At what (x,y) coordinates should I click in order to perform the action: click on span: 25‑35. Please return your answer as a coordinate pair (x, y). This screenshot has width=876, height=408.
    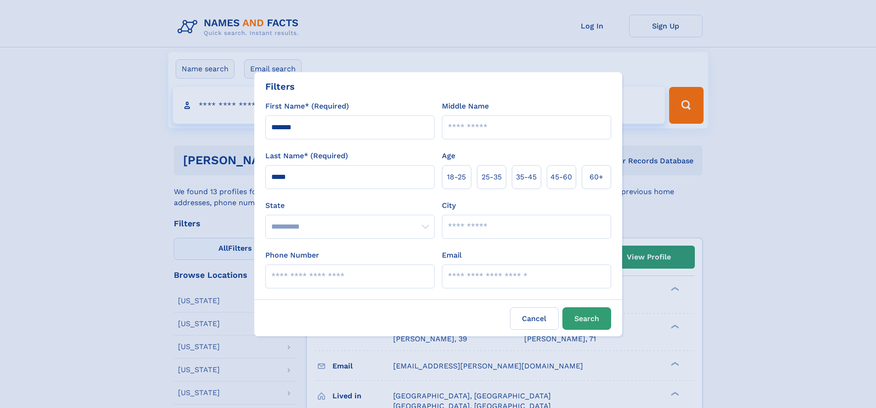
    Looking at the image, I should click on (492, 177).